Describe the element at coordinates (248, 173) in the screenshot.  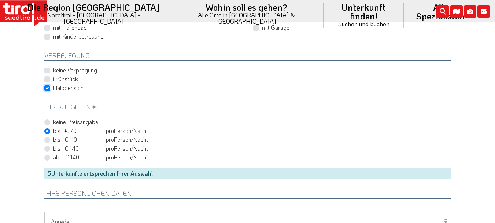
I see `div: Unterkünfte entsprechen Ihrer Auswahl` at that location.